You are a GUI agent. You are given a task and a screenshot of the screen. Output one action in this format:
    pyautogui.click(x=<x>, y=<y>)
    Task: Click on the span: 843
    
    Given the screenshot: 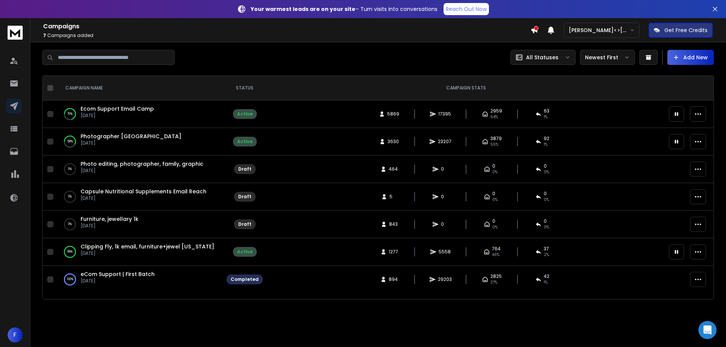 What is the action you would take?
    pyautogui.click(x=393, y=225)
    